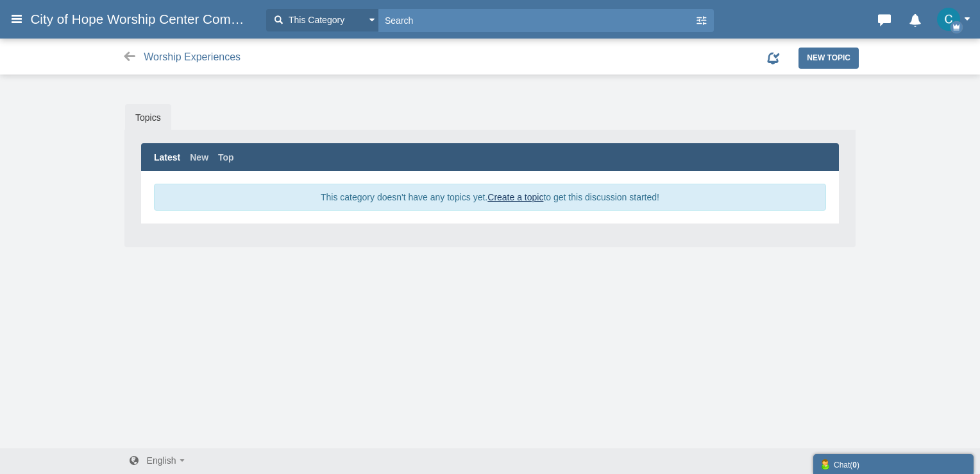 The image size is (980, 474). What do you see at coordinates (949, 19) in the screenshot?
I see `img: IAAAAASUVORK5CYII=` at bounding box center [949, 19].